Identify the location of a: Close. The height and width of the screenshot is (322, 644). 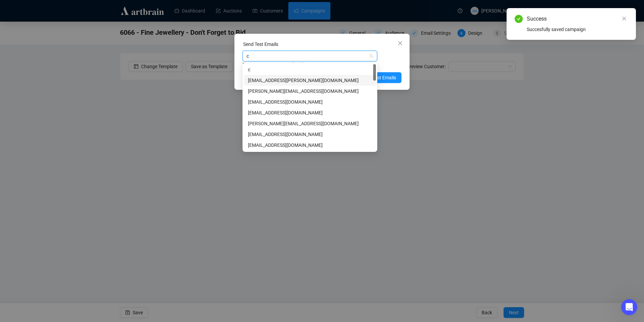
(624, 19).